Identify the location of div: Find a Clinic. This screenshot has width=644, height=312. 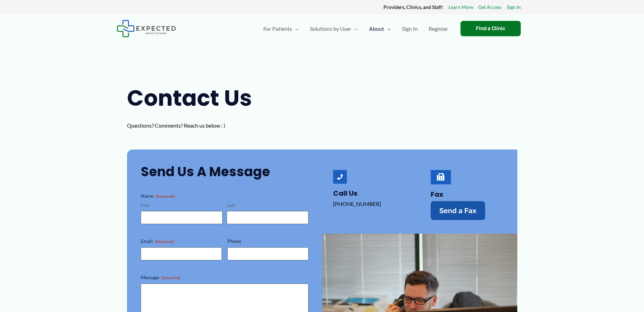
(491, 28).